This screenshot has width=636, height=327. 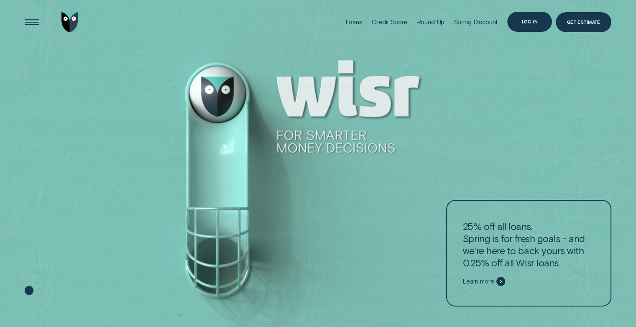 What do you see at coordinates (529, 253) in the screenshot?
I see `a: 25% off all loans.Spring is for fresh goals - and we're here to back yours with 0.25% off all Wis...` at bounding box center [529, 253].